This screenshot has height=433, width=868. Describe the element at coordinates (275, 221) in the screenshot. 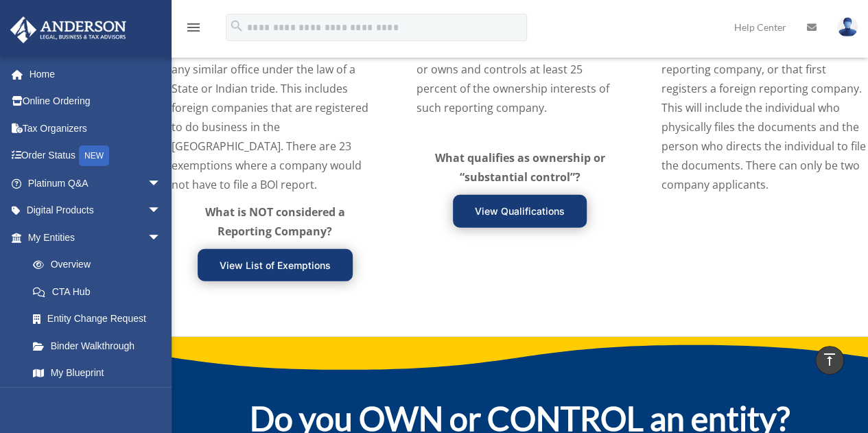

I see `p: What is NOT considered a Reporting Company?` at that location.